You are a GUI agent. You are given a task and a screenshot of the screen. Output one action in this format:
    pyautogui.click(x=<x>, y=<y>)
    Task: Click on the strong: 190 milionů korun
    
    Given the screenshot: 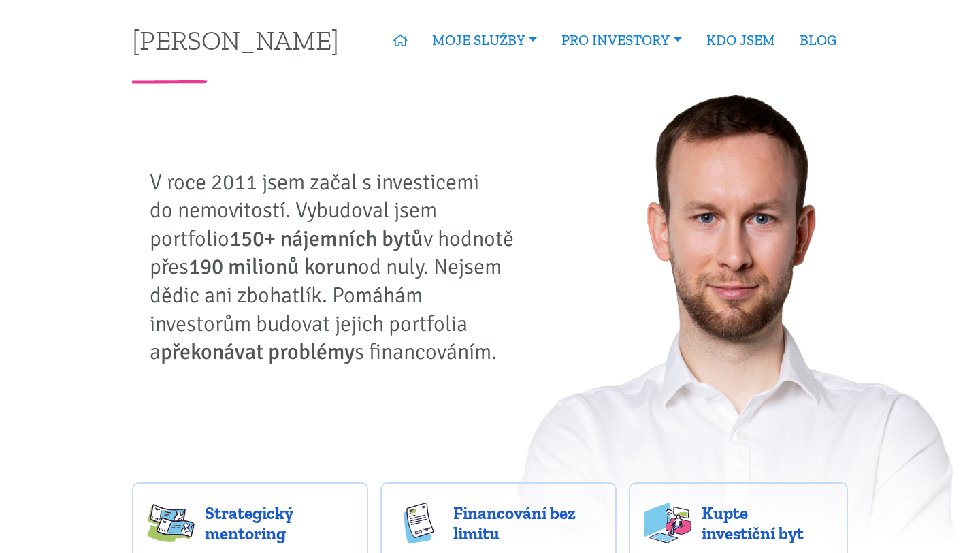 What is the action you would take?
    pyautogui.click(x=273, y=266)
    